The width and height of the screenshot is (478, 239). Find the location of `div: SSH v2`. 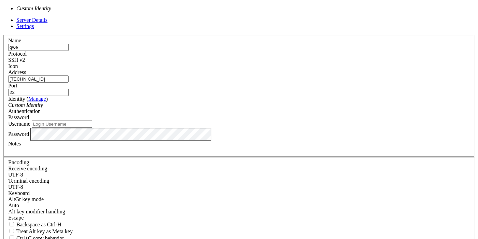

div: SSH v2 is located at coordinates (239, 60).